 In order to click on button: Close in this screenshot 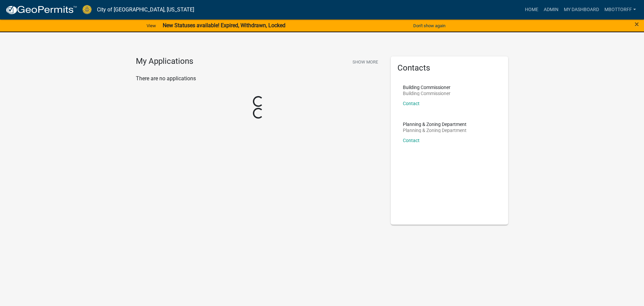, I will do `click(637, 24)`.